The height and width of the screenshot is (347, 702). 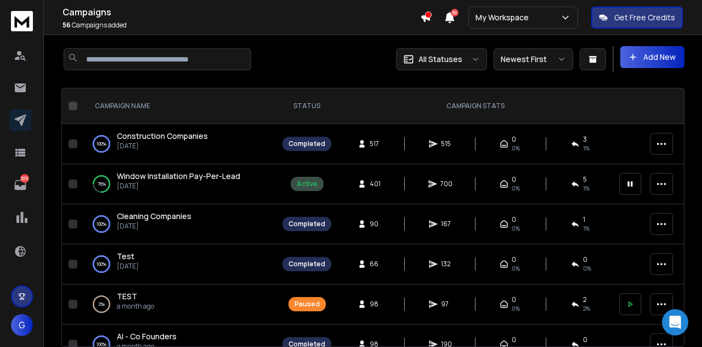 I want to click on div: Active, so click(x=307, y=184).